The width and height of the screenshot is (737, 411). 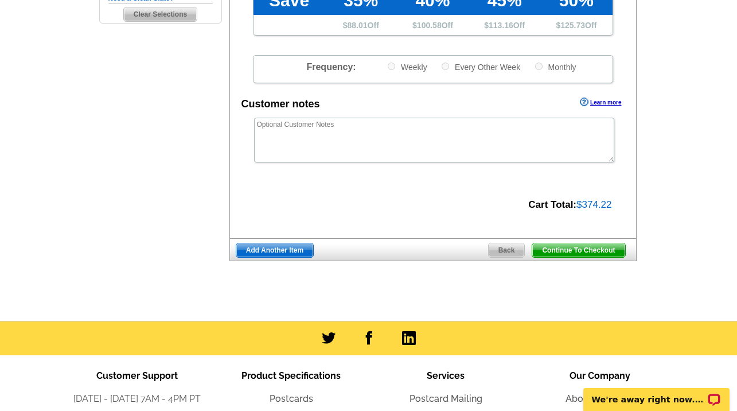 I want to click on span: Back, so click(x=507, y=250).